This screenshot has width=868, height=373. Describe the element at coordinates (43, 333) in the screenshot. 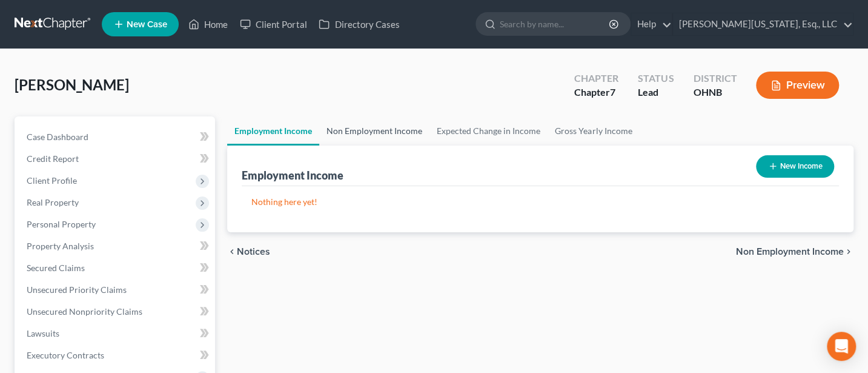

I see `span: Lawsuits` at that location.